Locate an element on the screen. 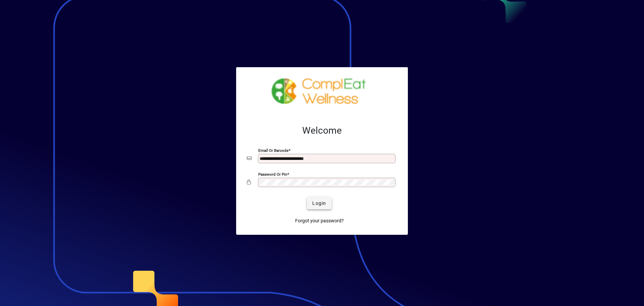 This screenshot has width=644, height=306. mat-label: Email or Barcode is located at coordinates (273, 150).